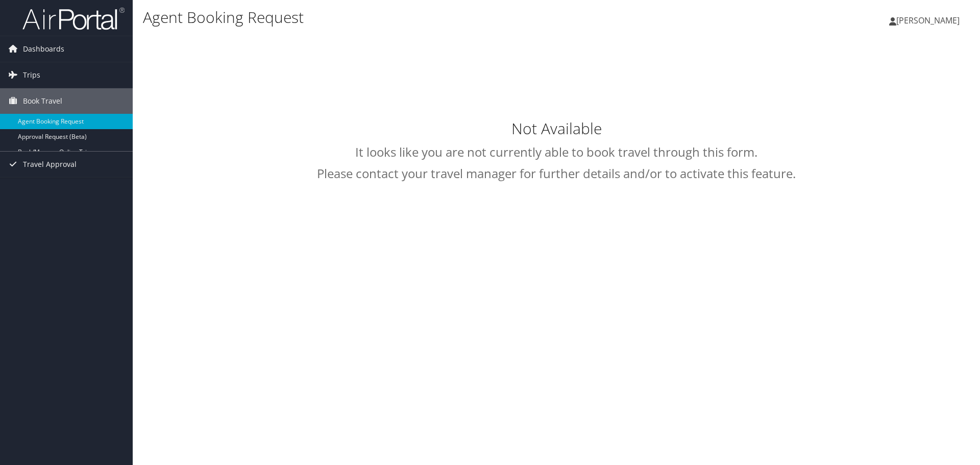  I want to click on span: Dashboards, so click(44, 49).